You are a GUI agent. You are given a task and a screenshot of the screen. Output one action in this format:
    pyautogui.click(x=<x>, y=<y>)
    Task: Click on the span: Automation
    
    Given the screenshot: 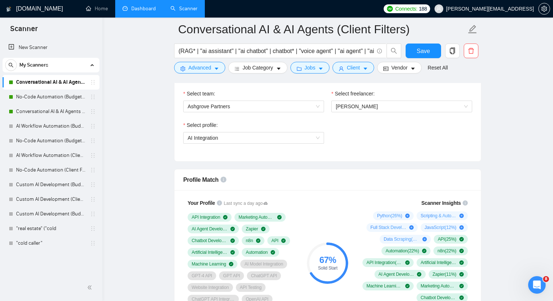 What is the action you would take?
    pyautogui.click(x=257, y=252)
    